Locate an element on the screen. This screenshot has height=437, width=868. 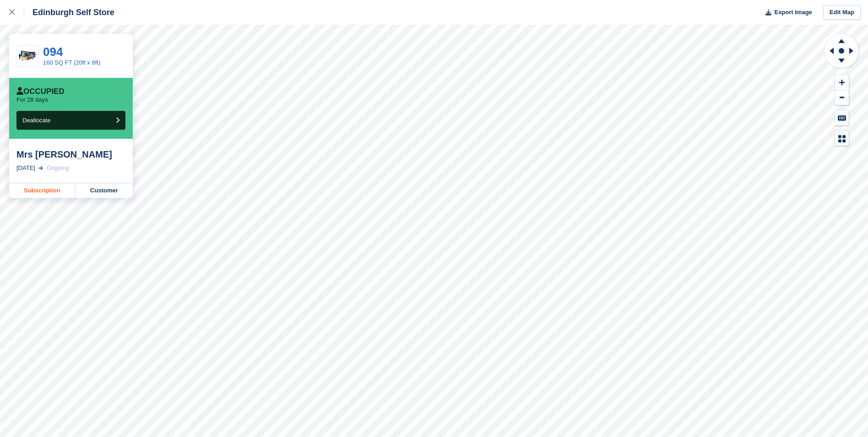
img: 20-ft-container%20(29).jpg is located at coordinates (28, 56).